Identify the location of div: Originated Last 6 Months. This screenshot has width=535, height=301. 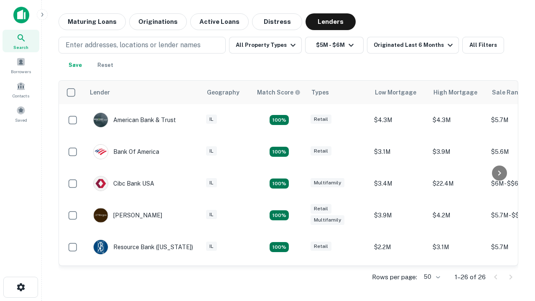
(414, 45).